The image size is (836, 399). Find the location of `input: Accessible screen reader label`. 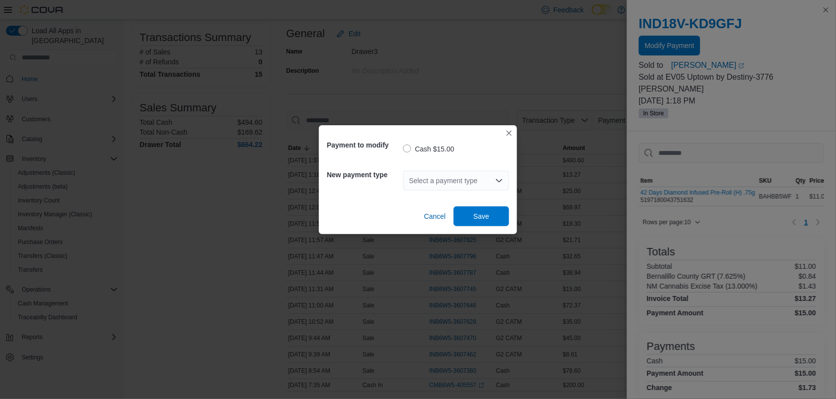

input: Accessible screen reader label is located at coordinates (410, 181).